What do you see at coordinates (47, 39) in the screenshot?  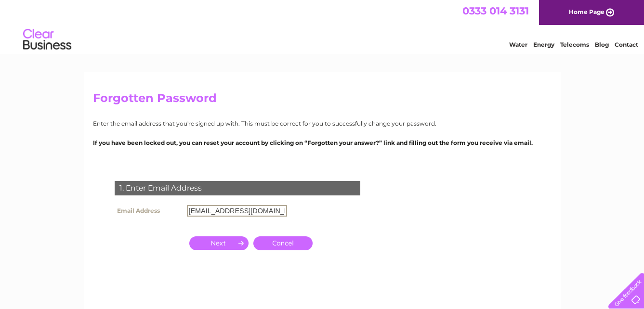 I see `img: logo.png` at bounding box center [47, 39].